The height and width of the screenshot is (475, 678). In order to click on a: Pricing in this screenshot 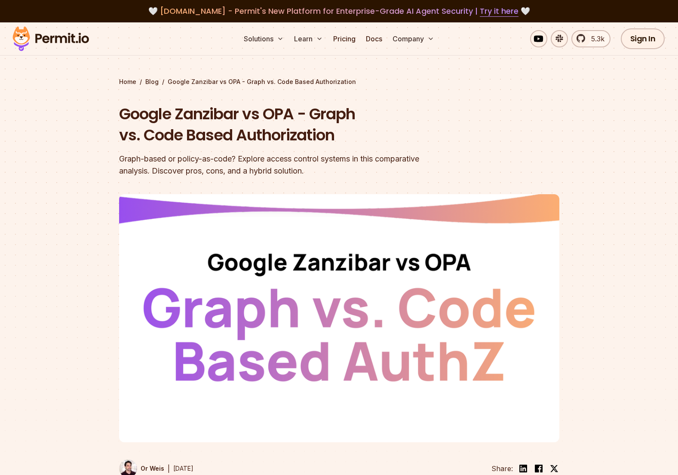, I will do `click(345, 39)`.